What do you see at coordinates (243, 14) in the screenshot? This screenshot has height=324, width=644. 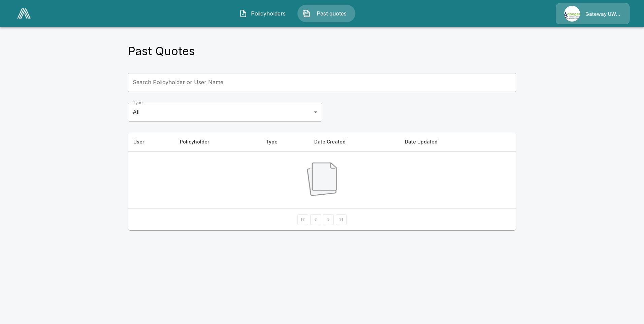 I see `img: Policyholders Icon` at bounding box center [243, 14].